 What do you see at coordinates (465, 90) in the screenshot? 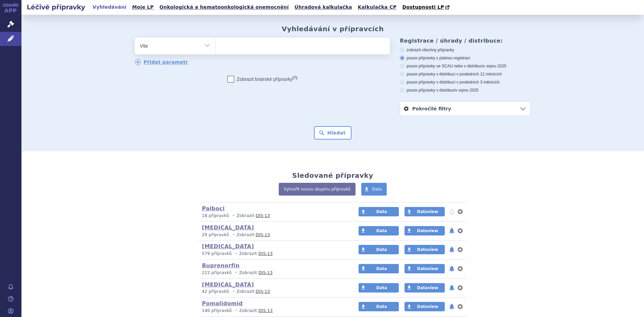
I see `label: pouze přípravky v distribuci` at bounding box center [465, 90].